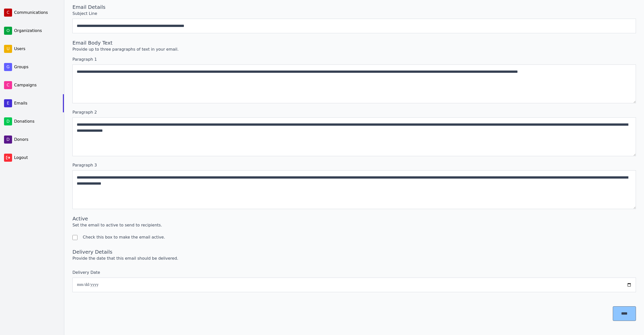  Describe the element at coordinates (354, 165) in the screenshot. I see `label: Paragraph 3` at that location.